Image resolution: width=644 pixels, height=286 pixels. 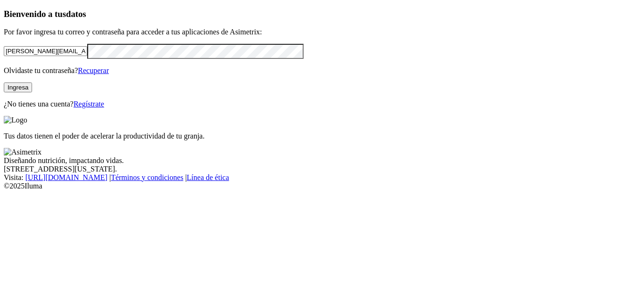 I want to click on a: Línea de ética, so click(x=208, y=178).